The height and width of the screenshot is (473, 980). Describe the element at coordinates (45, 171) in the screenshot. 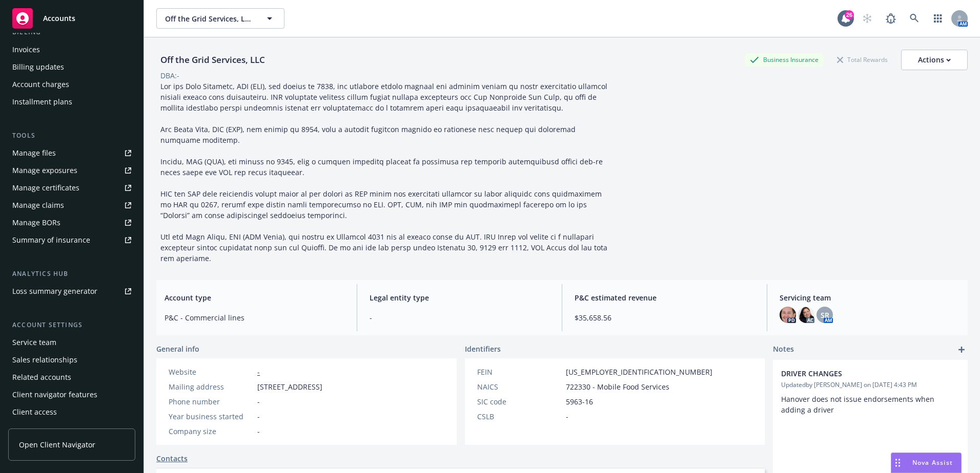

I see `div: Manage exposures` at that location.